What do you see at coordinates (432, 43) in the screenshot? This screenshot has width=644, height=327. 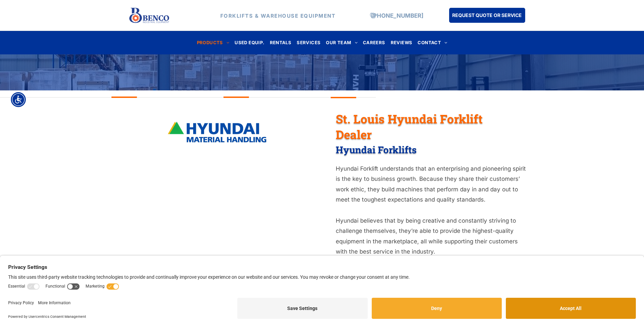 I see `a: CONTACT` at bounding box center [432, 43].